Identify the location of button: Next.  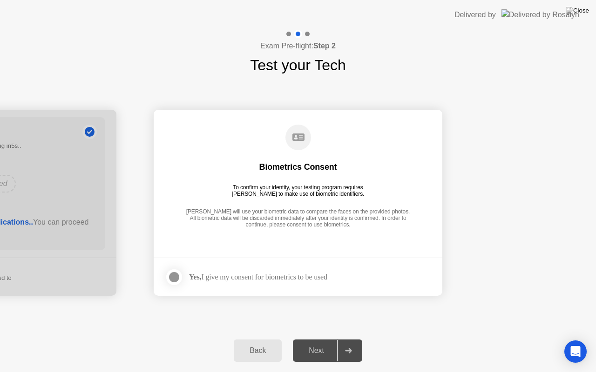
(327, 351).